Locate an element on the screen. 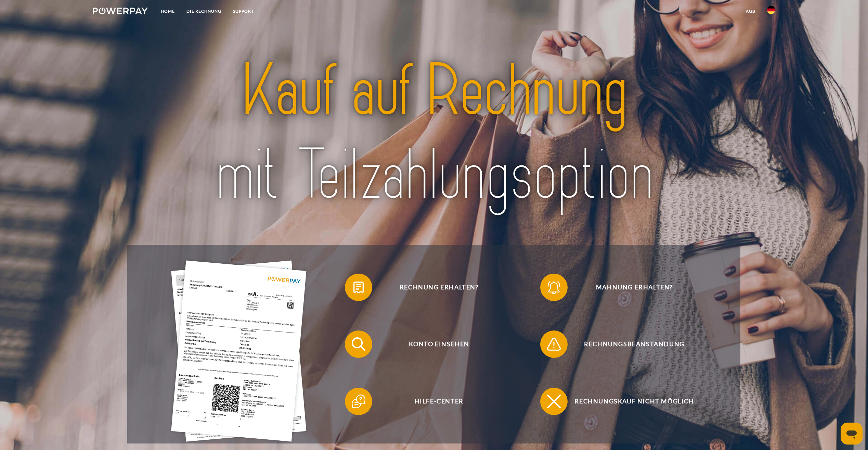  span: Rechnungsbeanstandung is located at coordinates (635, 344).